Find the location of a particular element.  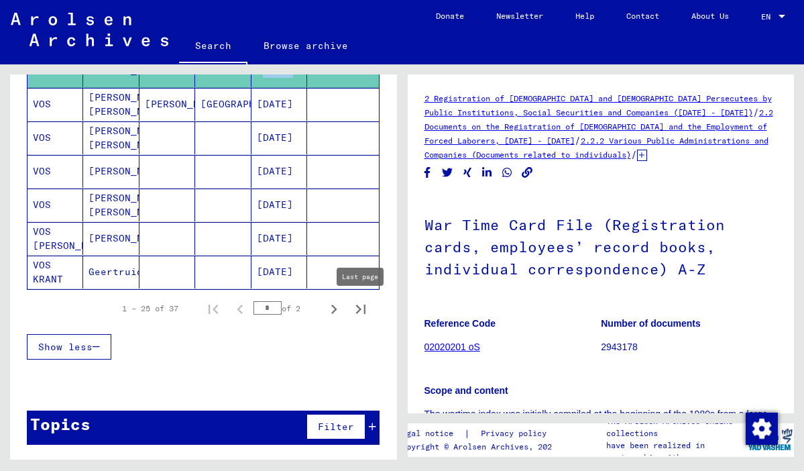

p: Copyright © Arolsen Archives, 2021 is located at coordinates (479, 447).